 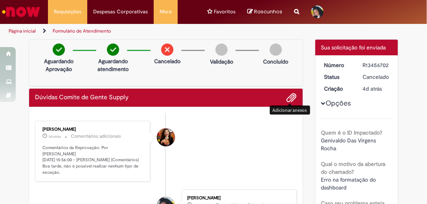 I want to click on a: Página inicial, so click(x=22, y=31).